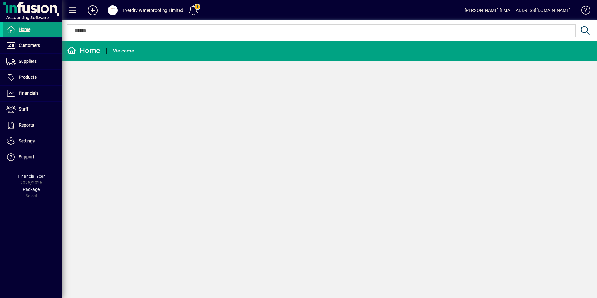 This screenshot has height=298, width=597. Describe the element at coordinates (583, 11) in the screenshot. I see `a: Knowledge Base` at that location.